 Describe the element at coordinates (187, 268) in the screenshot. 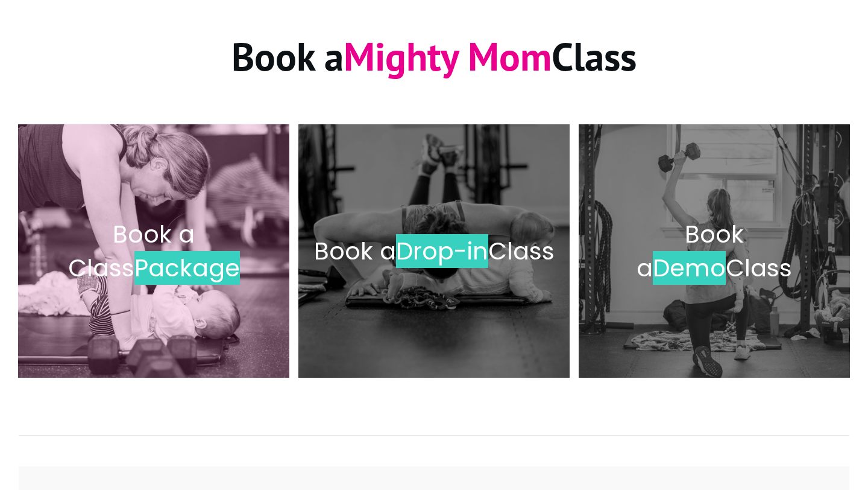

I see `span: Package` at that location.